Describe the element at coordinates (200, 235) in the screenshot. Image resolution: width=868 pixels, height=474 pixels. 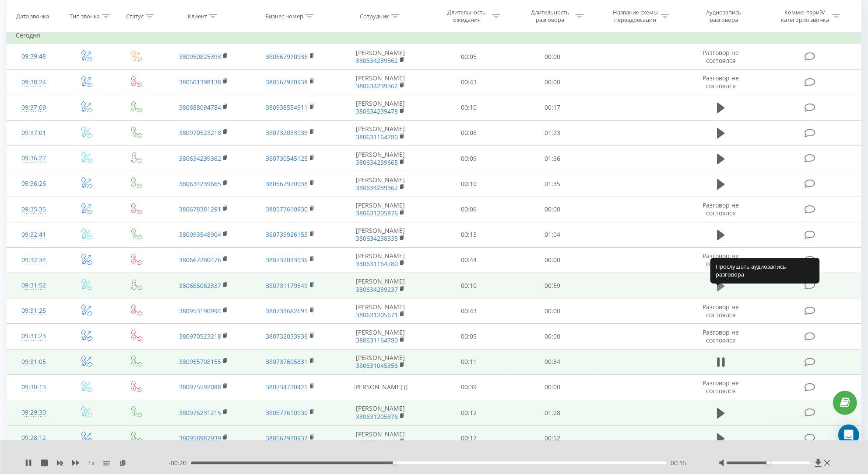
I see `a: 380993548904` at that location.